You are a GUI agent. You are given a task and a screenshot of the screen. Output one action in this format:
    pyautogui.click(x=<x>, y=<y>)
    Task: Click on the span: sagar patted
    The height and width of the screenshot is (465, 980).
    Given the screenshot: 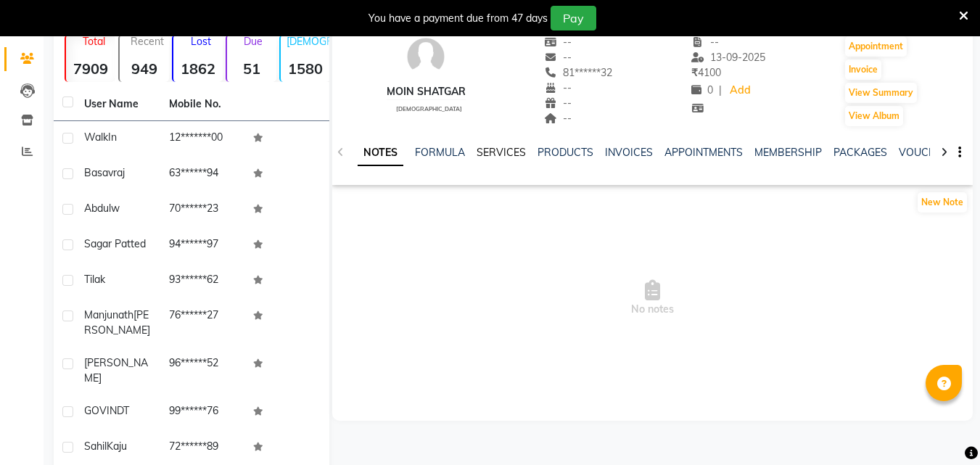 What is the action you would take?
    pyautogui.click(x=115, y=244)
    